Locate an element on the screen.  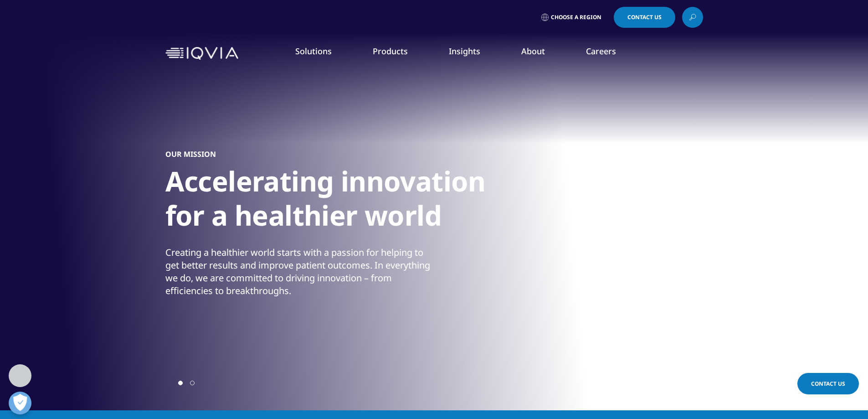
a: Solutions is located at coordinates (313, 51).